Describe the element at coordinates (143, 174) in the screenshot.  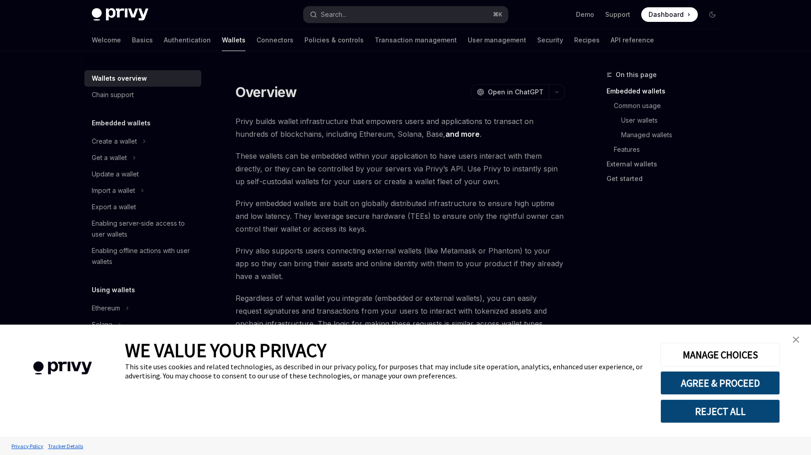
I see `a: Update a wallet` at that location.